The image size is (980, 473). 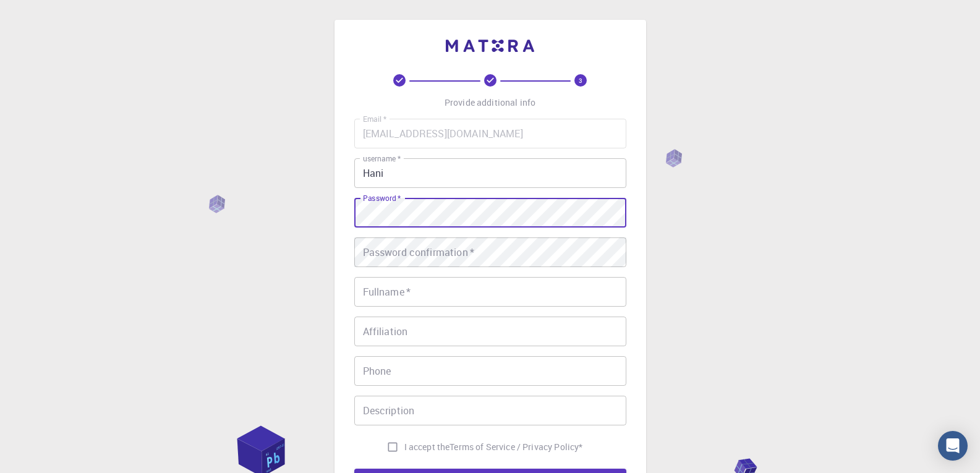 I want to click on text: 3, so click(x=581, y=80).